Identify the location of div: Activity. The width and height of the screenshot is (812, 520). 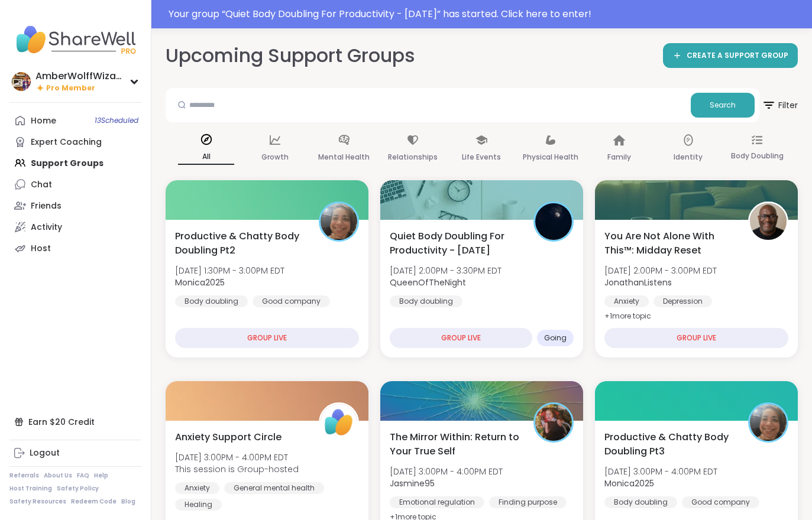
(46, 228).